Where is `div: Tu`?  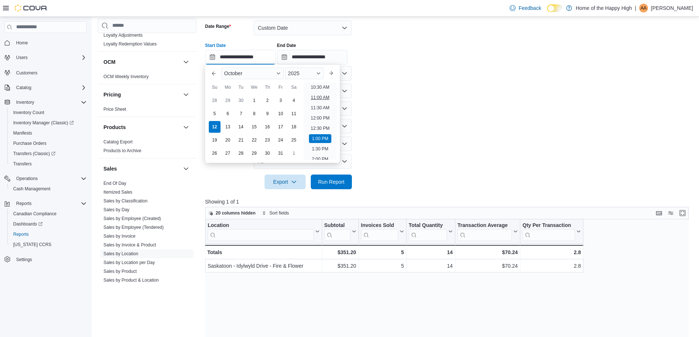
div: Tu is located at coordinates (241, 87).